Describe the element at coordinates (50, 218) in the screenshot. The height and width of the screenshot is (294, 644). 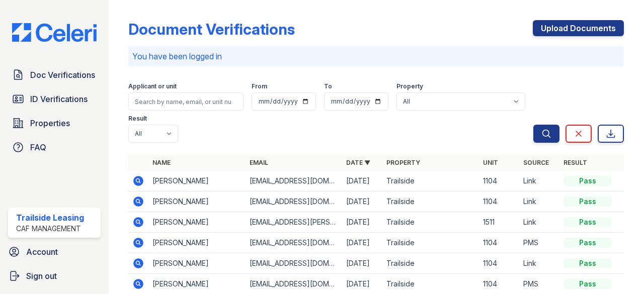
I see `div: Trailside Leasing` at that location.